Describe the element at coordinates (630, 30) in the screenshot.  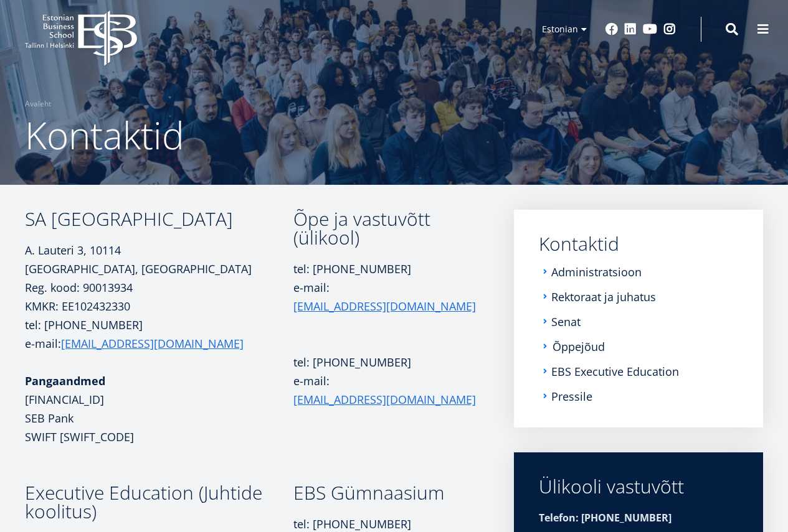
I see `a: Linkedin` at that location.